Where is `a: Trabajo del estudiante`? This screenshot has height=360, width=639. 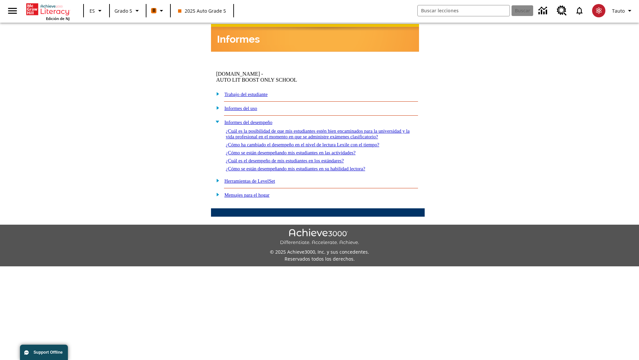 a: Trabajo del estudiante is located at coordinates (246, 94).